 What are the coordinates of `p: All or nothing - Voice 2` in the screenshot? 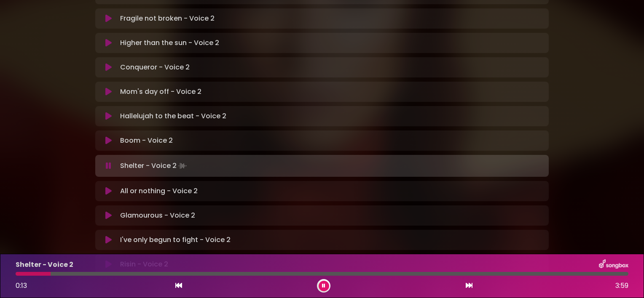 It's located at (159, 191).